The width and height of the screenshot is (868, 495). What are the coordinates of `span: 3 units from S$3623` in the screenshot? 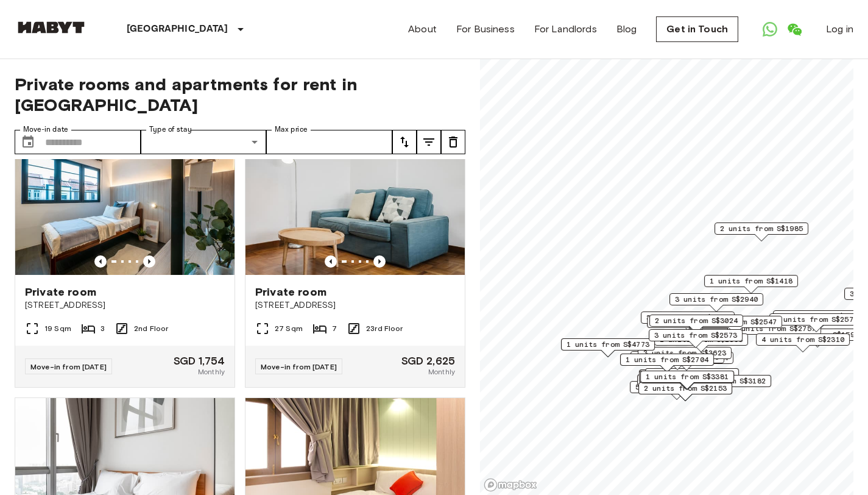 It's located at (685, 353).